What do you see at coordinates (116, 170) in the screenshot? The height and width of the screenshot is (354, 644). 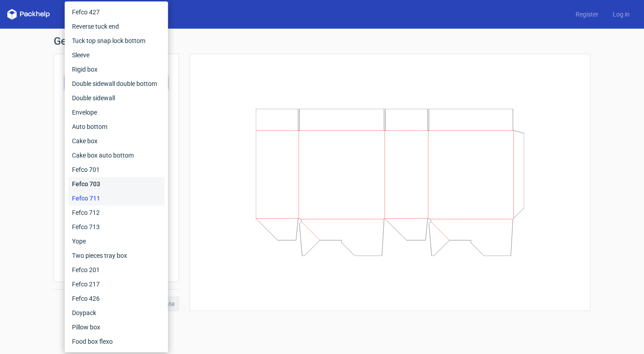 I see `div: Fefco 701` at bounding box center [116, 170].